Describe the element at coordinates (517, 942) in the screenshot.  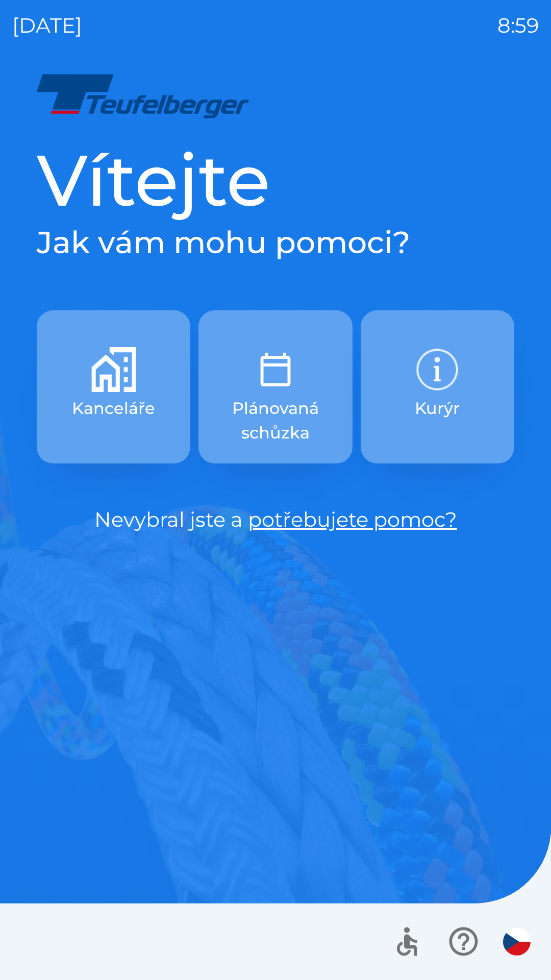
I see `img: cs flag` at that location.